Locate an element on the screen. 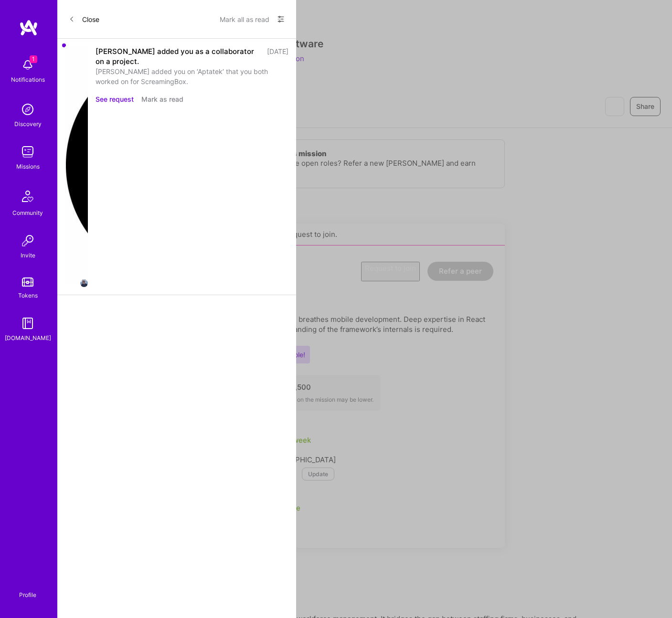 The height and width of the screenshot is (618, 672). img: Company logo is located at coordinates (184, 165).